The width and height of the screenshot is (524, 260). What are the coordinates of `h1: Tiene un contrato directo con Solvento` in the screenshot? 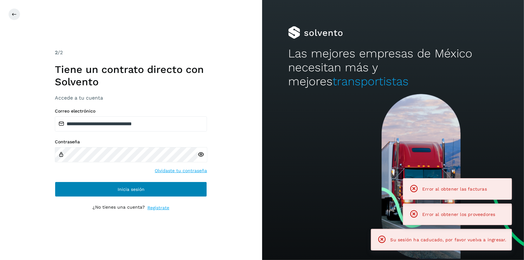 It's located at (131, 75).